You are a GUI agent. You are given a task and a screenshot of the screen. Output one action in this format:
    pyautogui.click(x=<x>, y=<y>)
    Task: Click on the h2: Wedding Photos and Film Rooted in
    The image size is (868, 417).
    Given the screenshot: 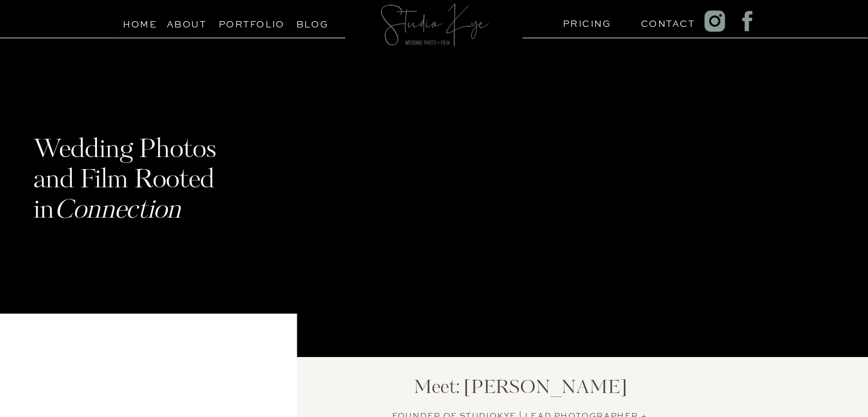 What is the action you would take?
    pyautogui.click(x=146, y=179)
    